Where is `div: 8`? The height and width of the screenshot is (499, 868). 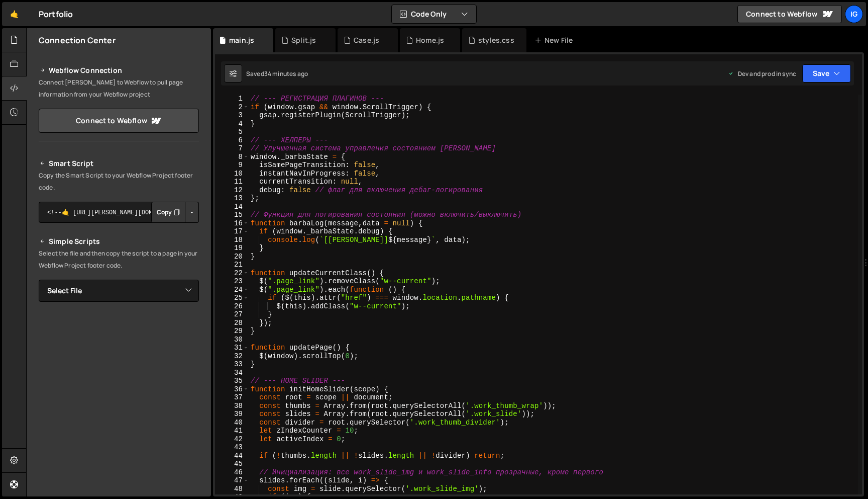 div: 8 is located at coordinates (232, 157).